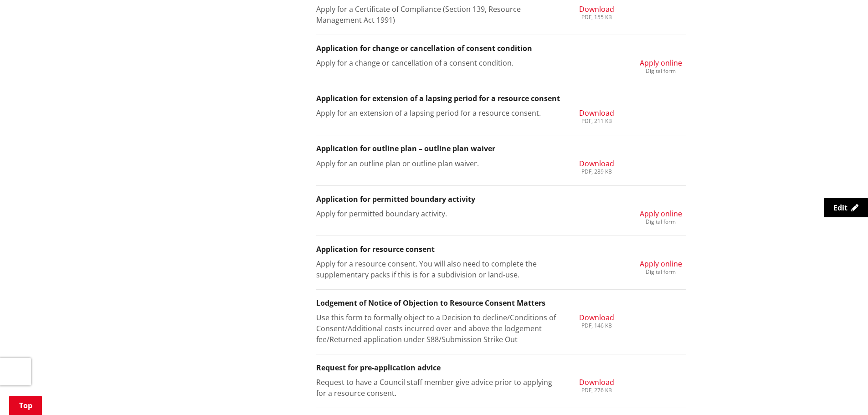 Image resolution: width=868 pixels, height=415 pixels. Describe the element at coordinates (596, 121) in the screenshot. I see `div: PDF, 211 KB` at that location.